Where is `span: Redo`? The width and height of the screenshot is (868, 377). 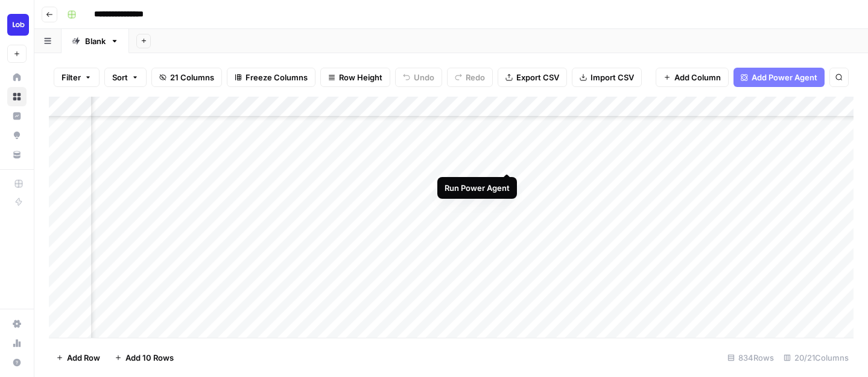 span: Redo is located at coordinates (475, 78).